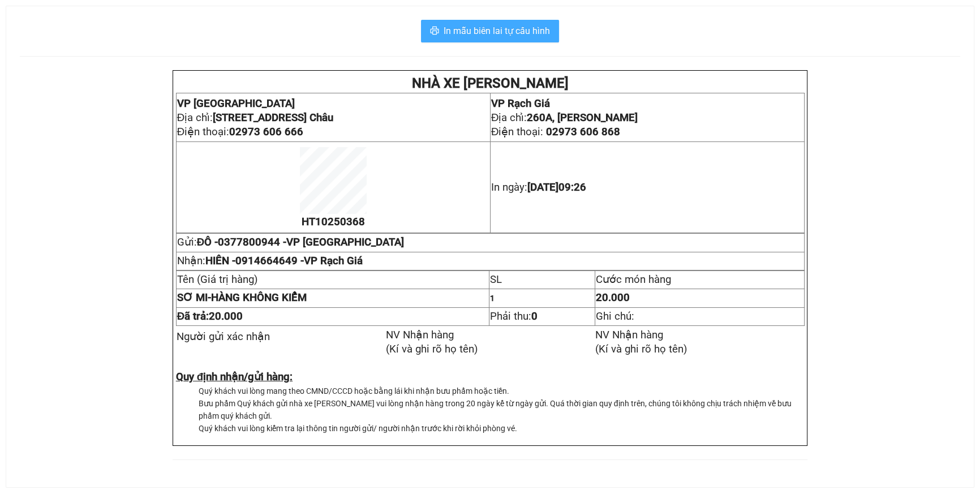 This screenshot has height=490, width=980. I want to click on span: SL, so click(496, 280).